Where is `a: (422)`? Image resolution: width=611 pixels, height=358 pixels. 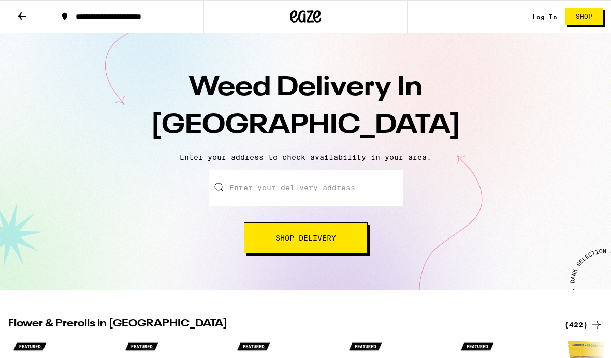 a: (422) is located at coordinates (584, 325).